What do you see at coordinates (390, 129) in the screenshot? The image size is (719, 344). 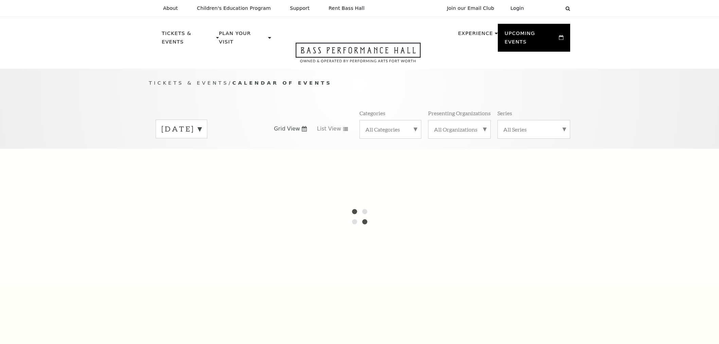 I see `label: All Categories` at bounding box center [390, 129].